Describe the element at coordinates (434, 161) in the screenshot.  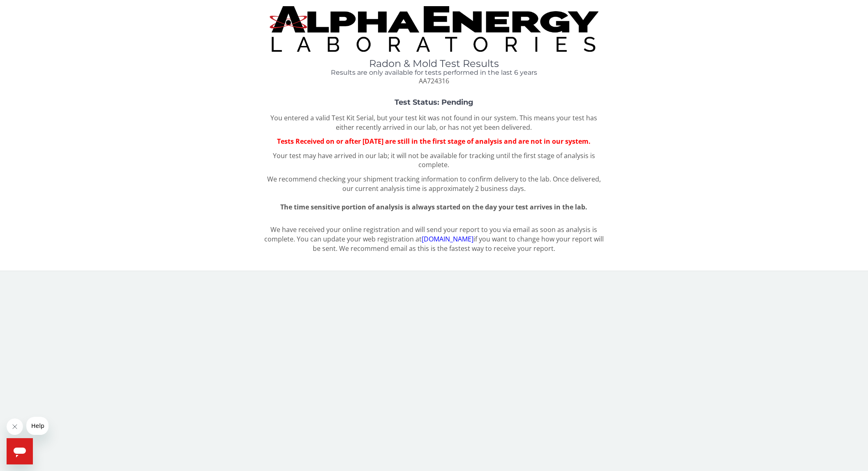
I see `p: Your test may have arrived in our lab; it will not be available for tracking until the first stag...` at that location.